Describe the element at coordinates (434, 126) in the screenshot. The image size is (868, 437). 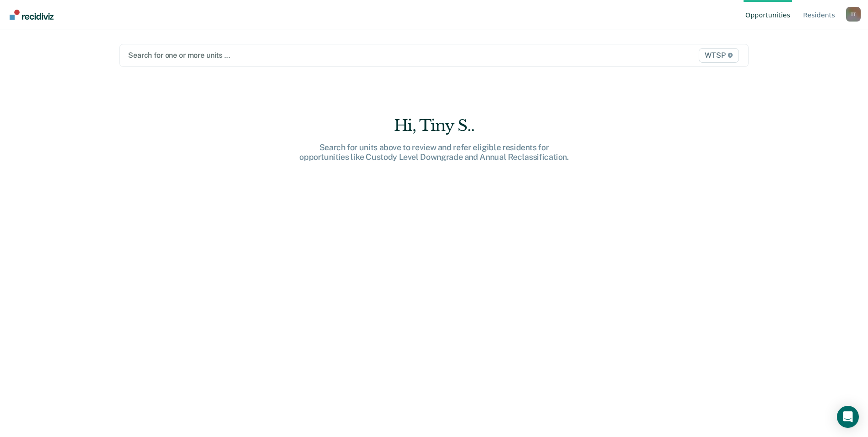
I see `div: Hi, Tiny S..` at that location.